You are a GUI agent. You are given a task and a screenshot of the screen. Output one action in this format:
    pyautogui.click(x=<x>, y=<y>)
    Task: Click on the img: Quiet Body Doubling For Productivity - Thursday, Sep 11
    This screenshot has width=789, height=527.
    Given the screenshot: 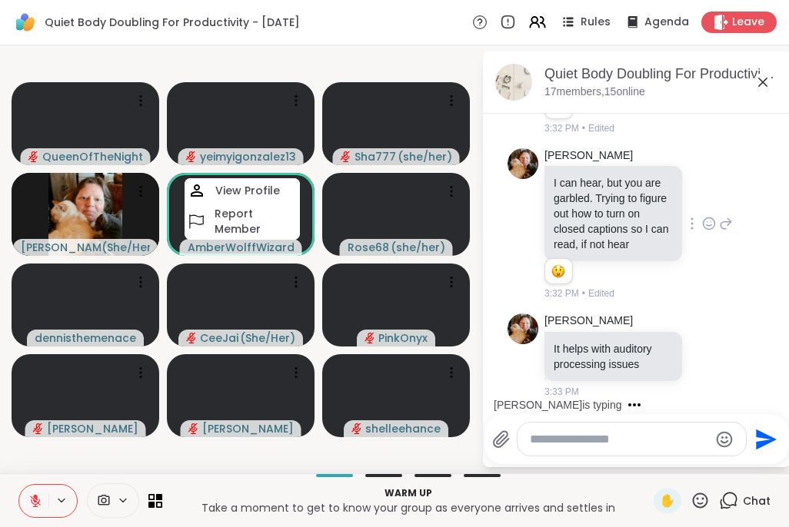 What is the action you would take?
    pyautogui.click(x=514, y=82)
    